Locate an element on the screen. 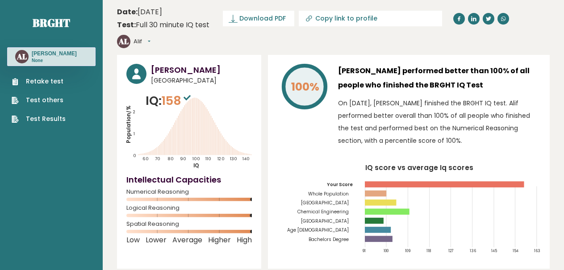 The image size is (564, 270). tspan: 163 is located at coordinates (538, 251).